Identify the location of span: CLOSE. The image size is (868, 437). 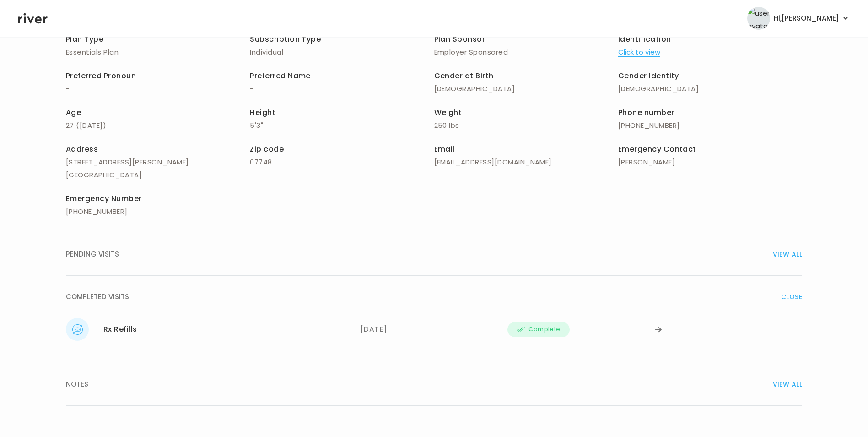
(792, 297).